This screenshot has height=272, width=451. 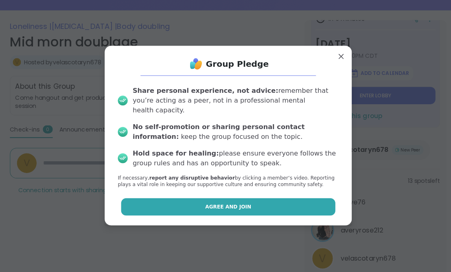 I want to click on img: ShareWell Logo, so click(x=194, y=65).